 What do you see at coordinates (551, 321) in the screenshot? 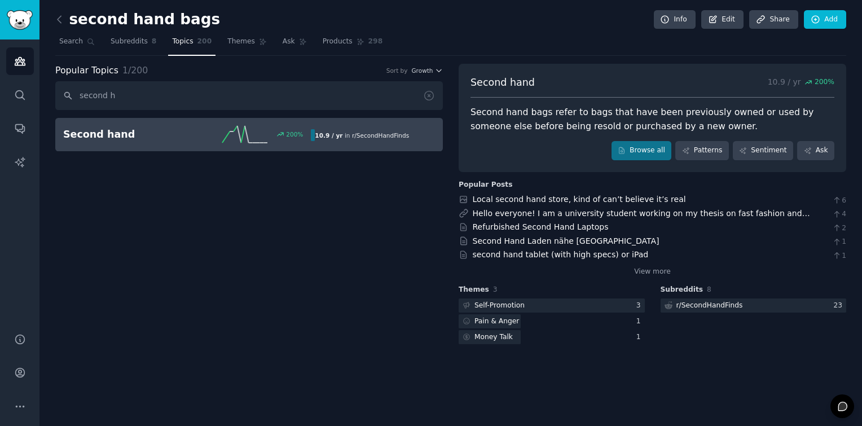
I see `a: Pain & Anger1` at bounding box center [551, 321].